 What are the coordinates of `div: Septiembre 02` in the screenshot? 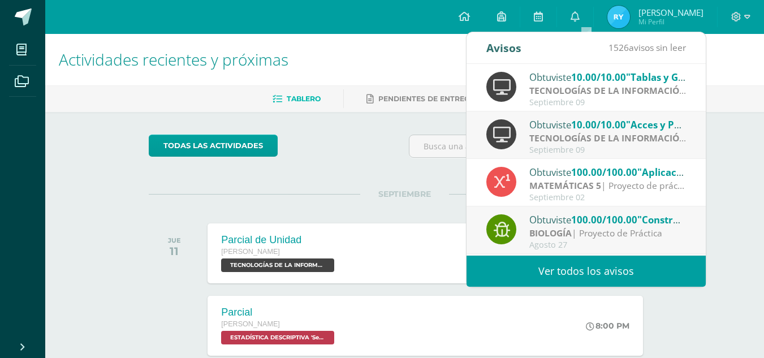 It's located at (608, 197).